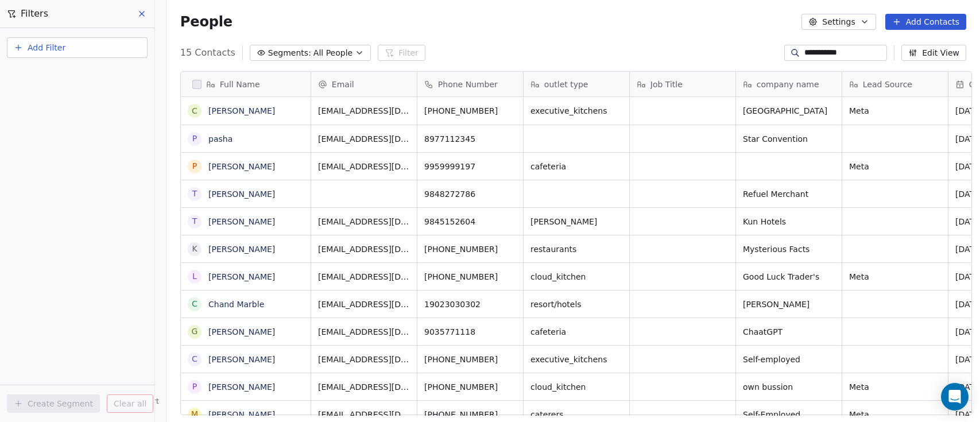 The image size is (980, 422). What do you see at coordinates (934, 52) in the screenshot?
I see `button: Edit View` at bounding box center [934, 52].